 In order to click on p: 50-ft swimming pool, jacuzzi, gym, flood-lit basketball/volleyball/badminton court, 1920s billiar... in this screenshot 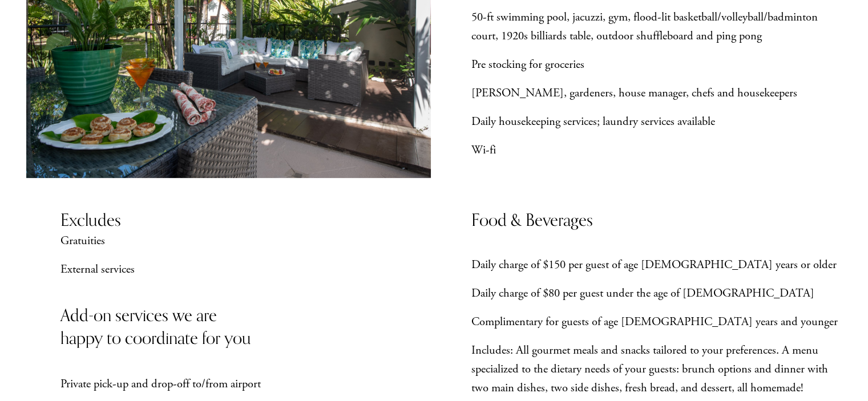, I will do `click(656, 27)`.